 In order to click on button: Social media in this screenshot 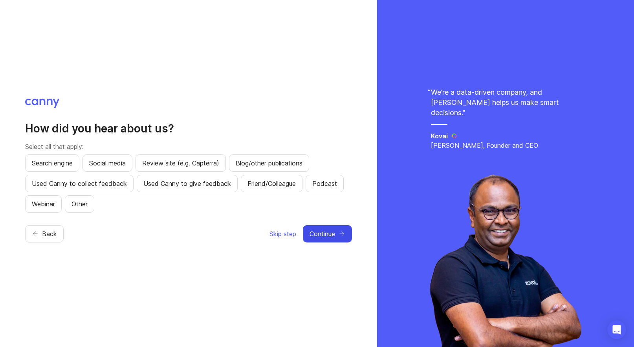, I will do `click(107, 163)`.